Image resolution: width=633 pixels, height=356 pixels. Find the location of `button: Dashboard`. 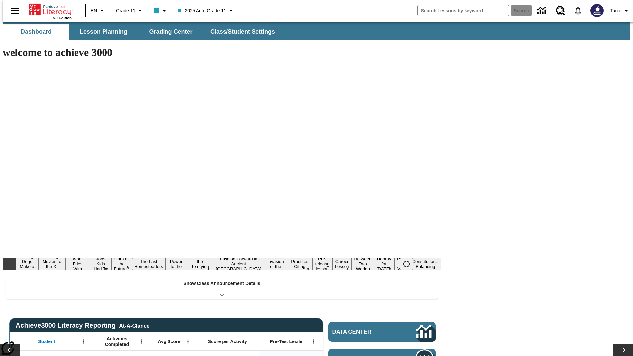

button: Dashboard is located at coordinates (36, 32).